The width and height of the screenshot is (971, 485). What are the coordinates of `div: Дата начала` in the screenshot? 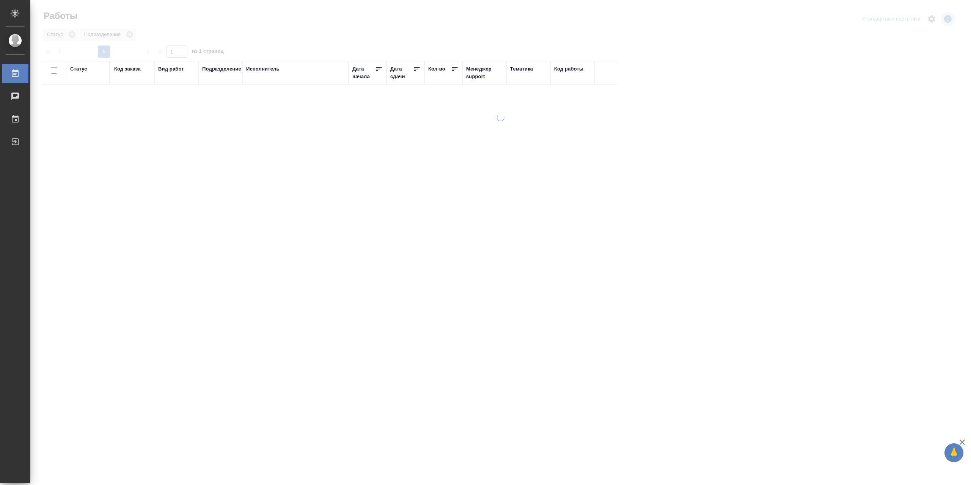 It's located at (364, 73).